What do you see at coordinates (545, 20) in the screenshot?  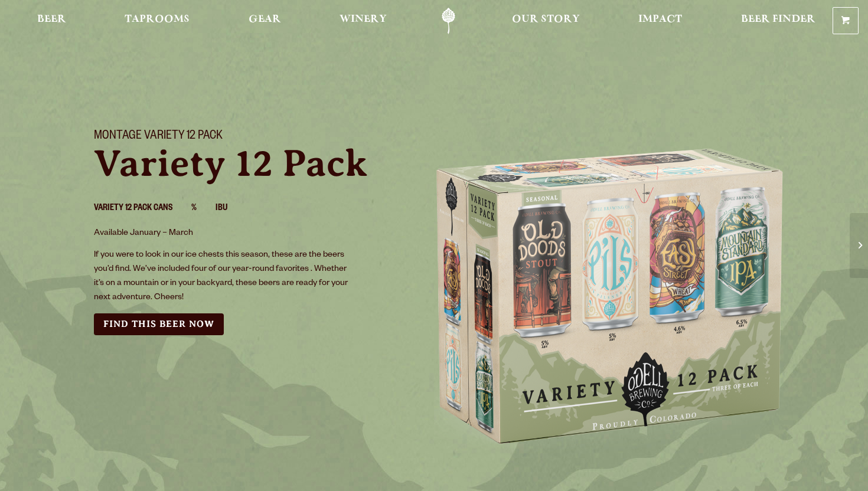 I see `span: Our Story` at bounding box center [545, 20].